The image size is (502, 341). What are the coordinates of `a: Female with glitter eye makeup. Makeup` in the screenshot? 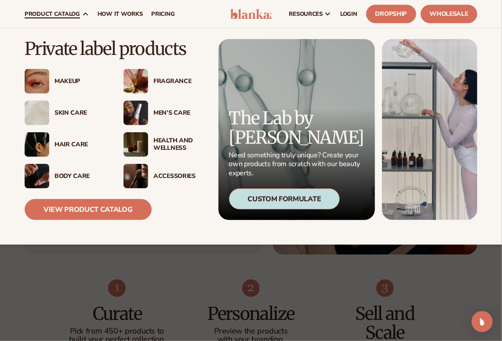 It's located at (65, 81).